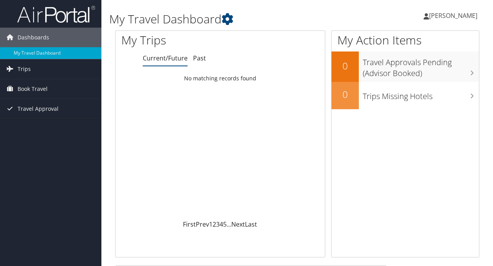 This screenshot has height=266, width=493. What do you see at coordinates (234, 19) in the screenshot?
I see `h1: My Travel Dashboard` at bounding box center [234, 19].